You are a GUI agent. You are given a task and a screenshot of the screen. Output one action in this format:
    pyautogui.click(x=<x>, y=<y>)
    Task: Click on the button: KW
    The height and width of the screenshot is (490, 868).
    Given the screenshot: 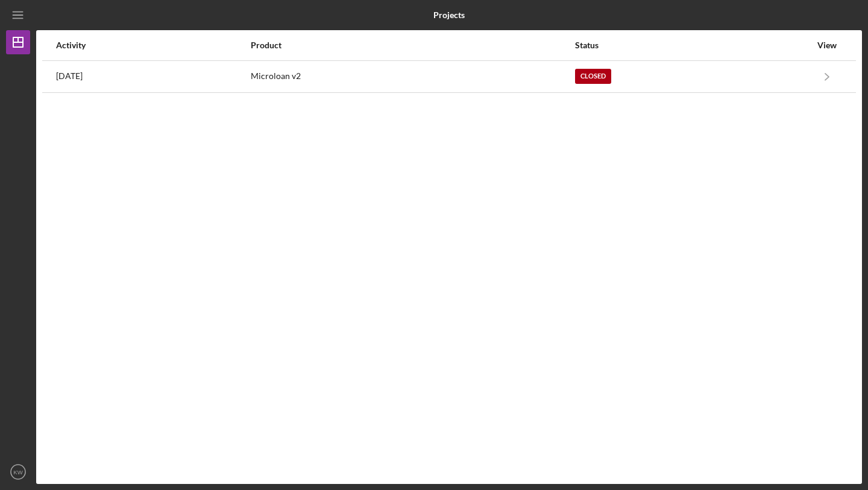 What is the action you would take?
    pyautogui.click(x=18, y=471)
    